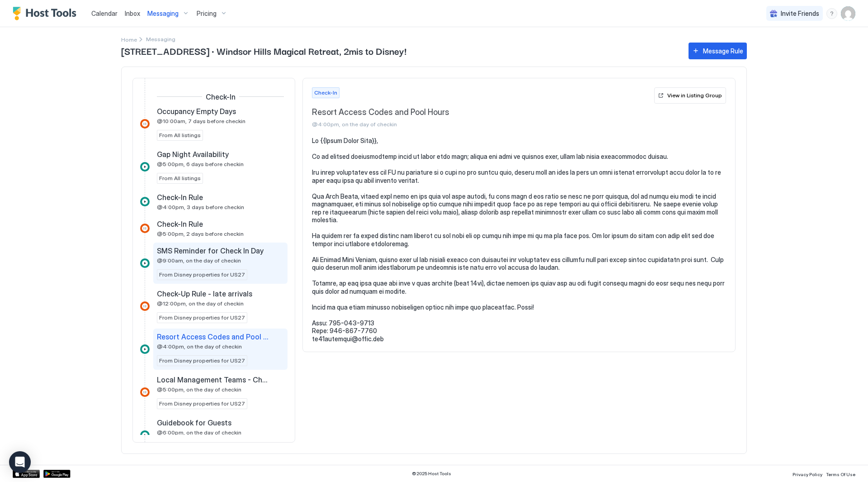  What do you see at coordinates (200, 164) in the screenshot?
I see `span: @5:00pm, 6 days before checkin` at bounding box center [200, 164].